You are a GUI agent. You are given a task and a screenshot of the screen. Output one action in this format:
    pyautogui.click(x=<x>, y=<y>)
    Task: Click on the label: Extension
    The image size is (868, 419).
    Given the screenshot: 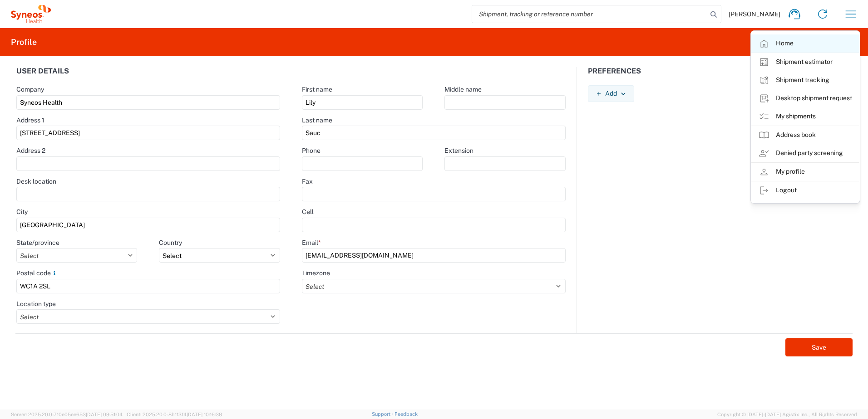 What is the action you would take?
    pyautogui.click(x=459, y=151)
    